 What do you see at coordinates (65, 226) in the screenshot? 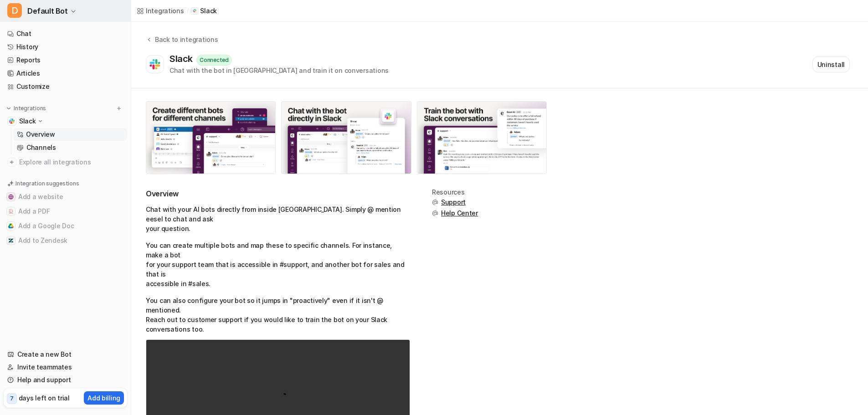
I see `button: Add a Google DocAdd a Google Doc` at bounding box center [65, 226].